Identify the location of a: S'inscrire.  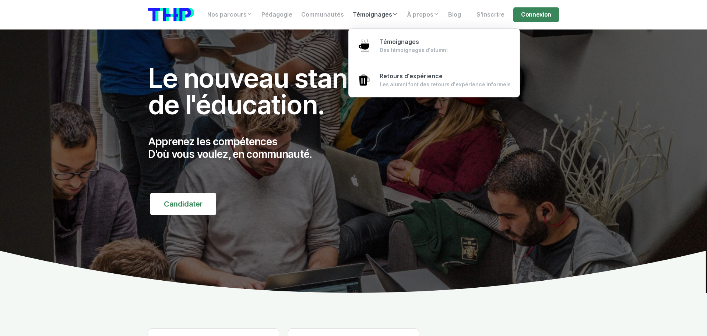
(491, 15).